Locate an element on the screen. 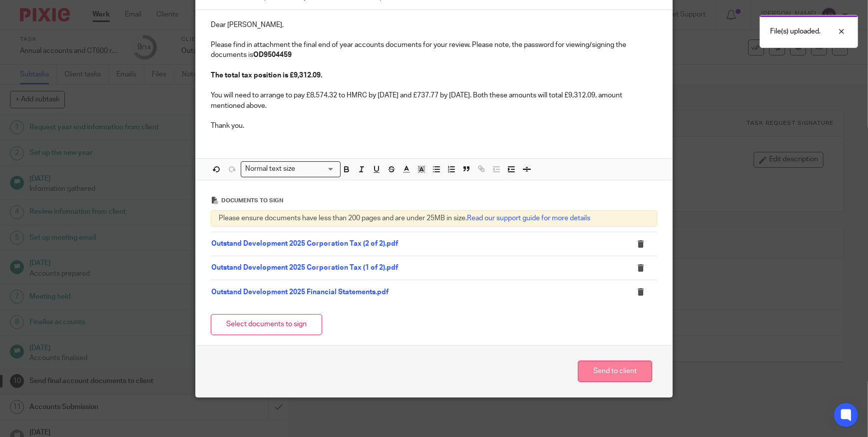 This screenshot has height=437, width=868. a: Read our support guide for more details is located at coordinates (528, 218).